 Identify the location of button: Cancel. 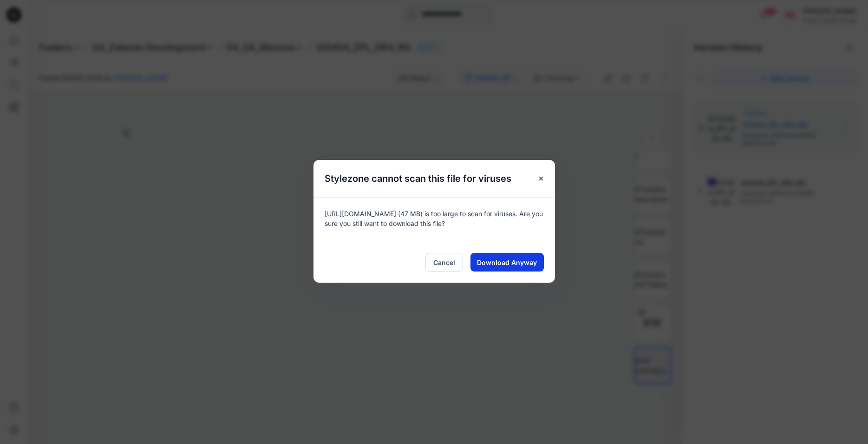
(444, 262).